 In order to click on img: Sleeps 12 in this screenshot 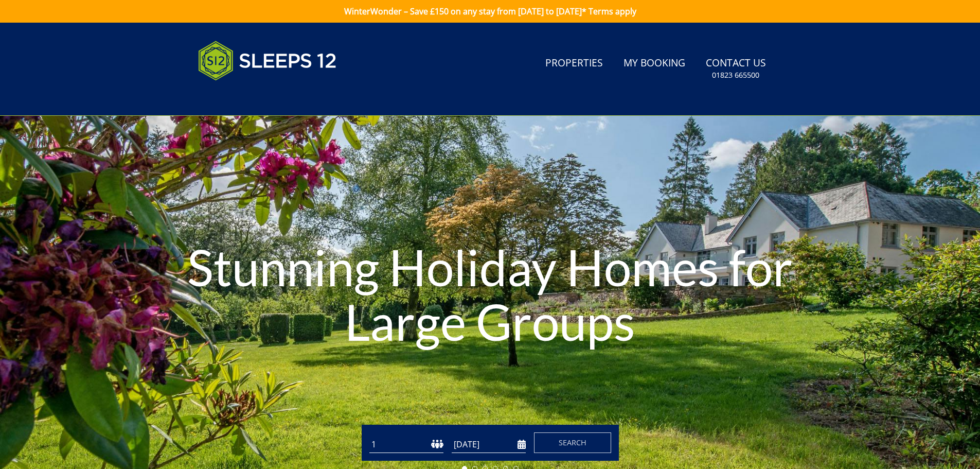, I will do `click(267, 60)`.